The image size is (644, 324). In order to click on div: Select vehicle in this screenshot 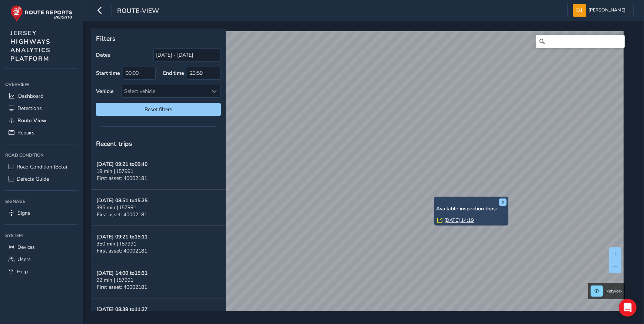, I will do `click(165, 91)`.